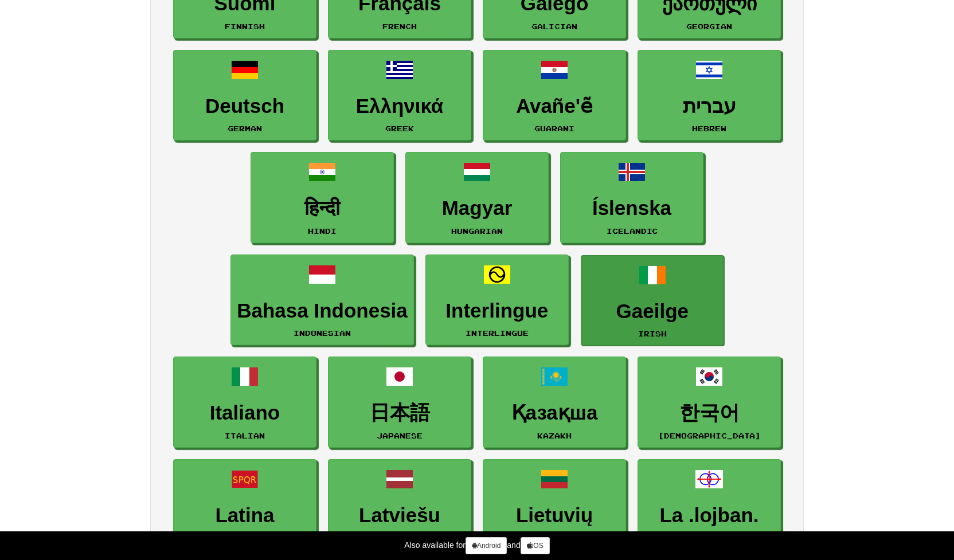 The width and height of the screenshot is (954, 560). Describe the element at coordinates (497, 299) in the screenshot. I see `a: InterlingueInterlingue` at that location.